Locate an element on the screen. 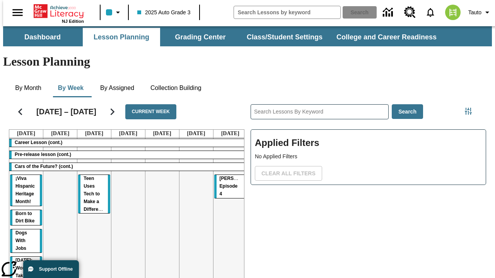 The image size is (495, 278). span: Teen Uses Tech to Make a Difference is located at coordinates (95, 194).